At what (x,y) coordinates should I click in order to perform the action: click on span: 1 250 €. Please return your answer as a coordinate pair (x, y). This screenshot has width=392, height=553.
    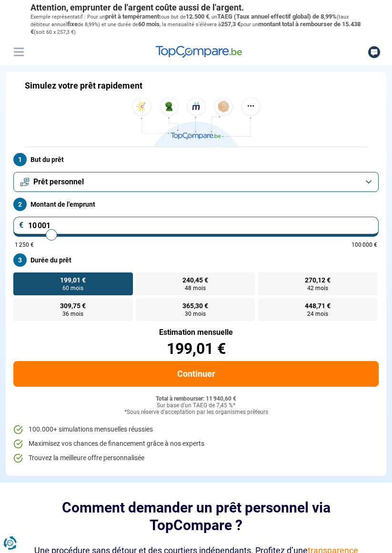
    Looking at the image, I should click on (24, 245).